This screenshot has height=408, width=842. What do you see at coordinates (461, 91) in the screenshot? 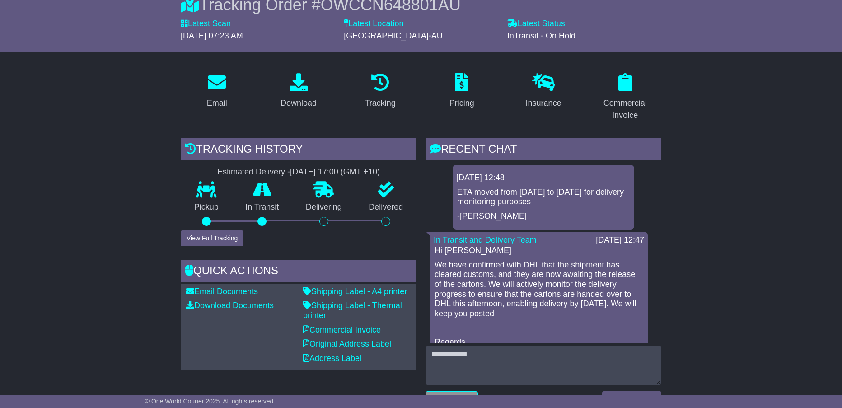
I see `a: Pricing` at bounding box center [461, 91].